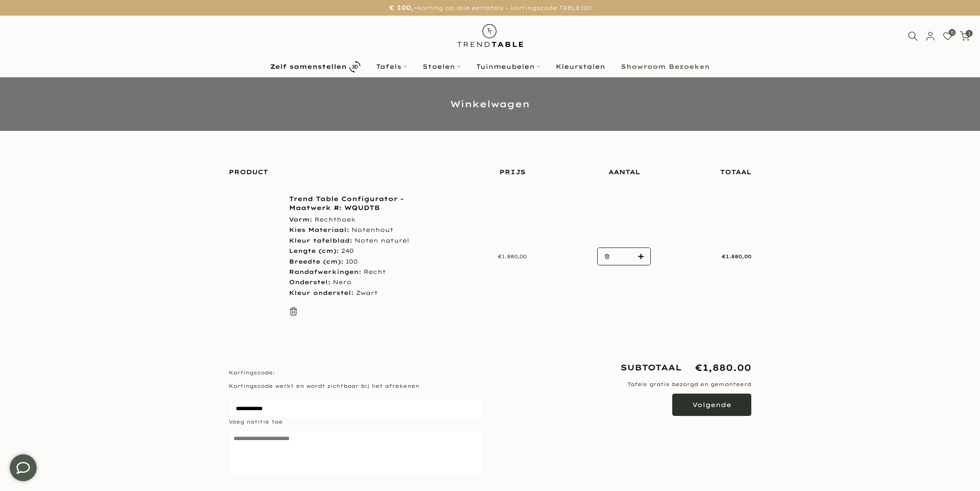  I want to click on strong: Lengte (cm):, so click(314, 250).